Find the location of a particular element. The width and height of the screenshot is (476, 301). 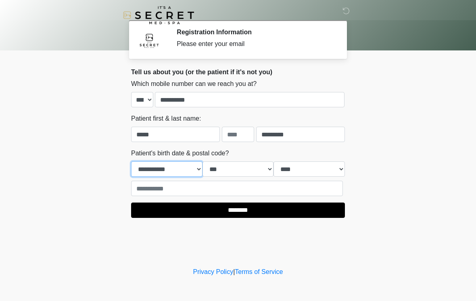

h2: Registration Information is located at coordinates (254, 32).